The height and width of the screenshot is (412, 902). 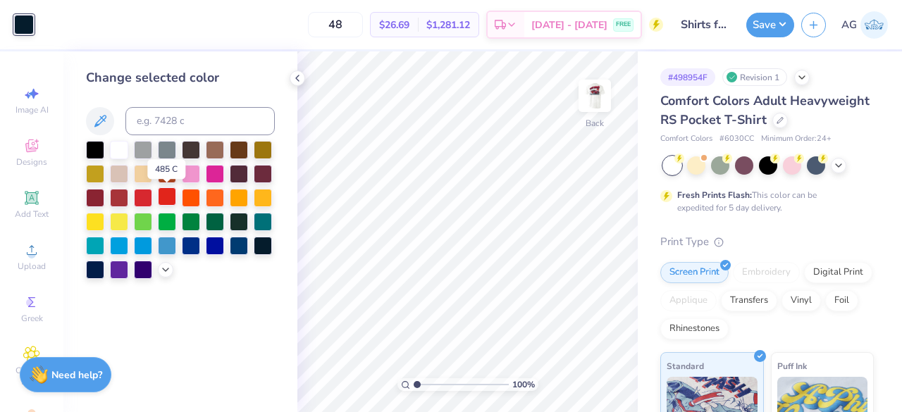 I want to click on strong: Need help?, so click(x=77, y=375).